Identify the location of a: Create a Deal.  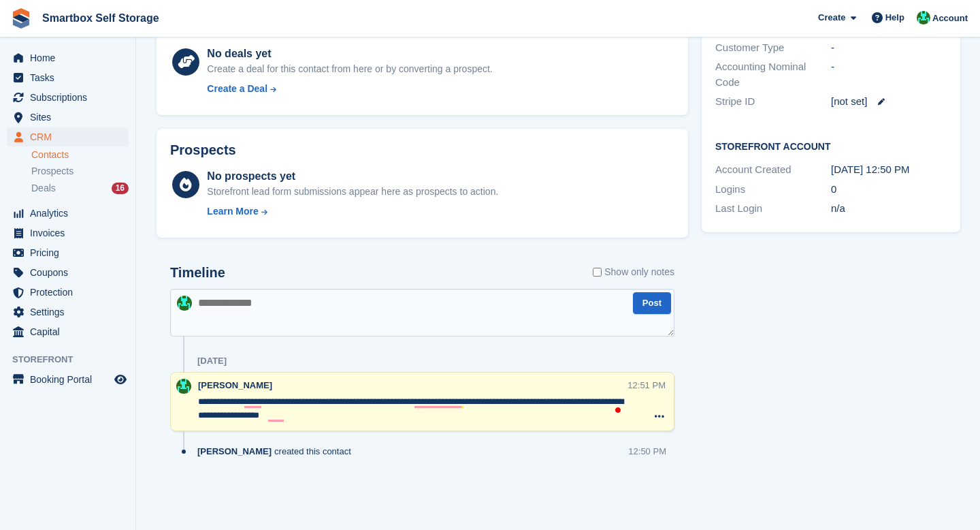
(350, 88).